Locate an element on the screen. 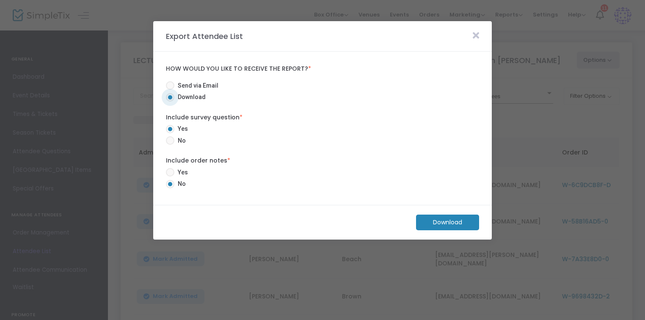 The image size is (645, 320). span: Send via Email is located at coordinates (196, 85).